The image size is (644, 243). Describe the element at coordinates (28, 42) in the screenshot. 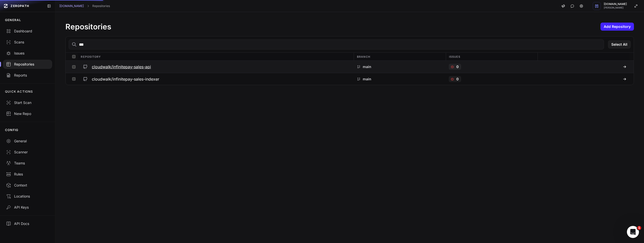

I see `div: Scans` at that location.